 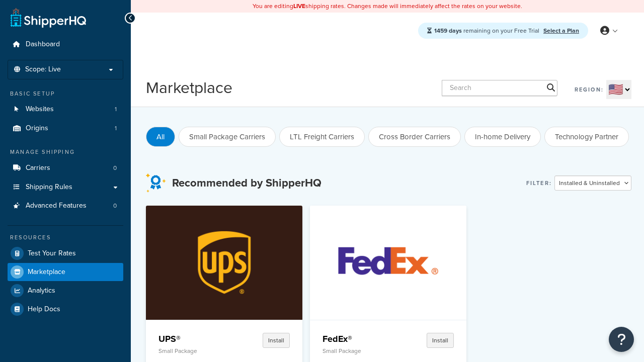 I want to click on a: Marketplace, so click(x=66, y=272).